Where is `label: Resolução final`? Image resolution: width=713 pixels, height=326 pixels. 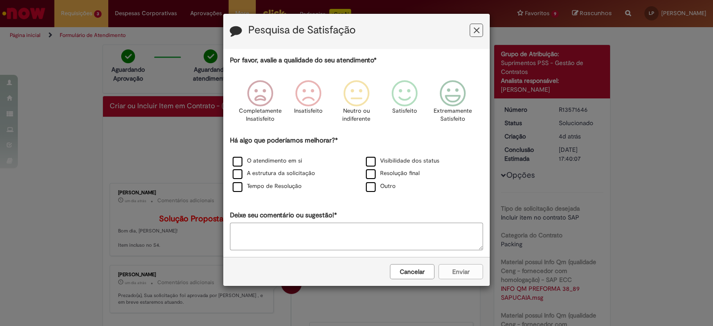
label: Resolução final is located at coordinates (393, 173).